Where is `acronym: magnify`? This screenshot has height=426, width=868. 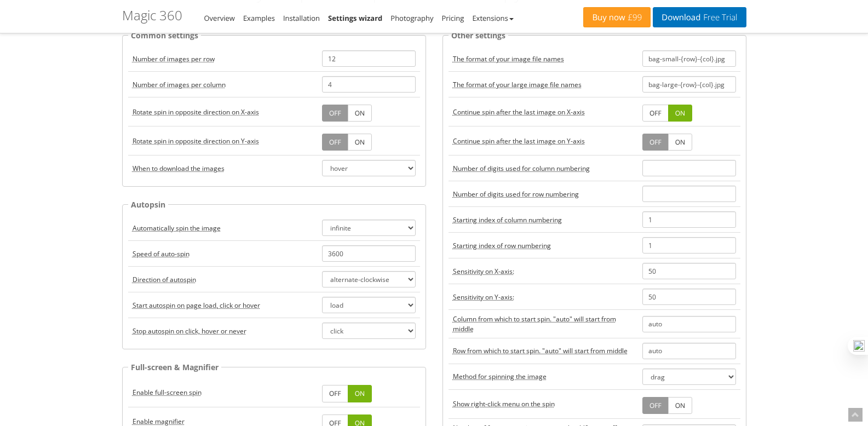
acronym: magnify is located at coordinates (158, 421).